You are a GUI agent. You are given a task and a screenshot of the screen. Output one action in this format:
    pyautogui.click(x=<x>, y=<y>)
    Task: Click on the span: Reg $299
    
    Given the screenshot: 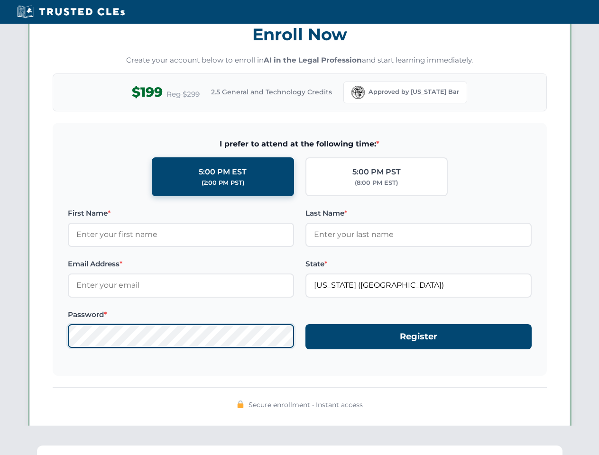 What is the action you would take?
    pyautogui.click(x=183, y=94)
    